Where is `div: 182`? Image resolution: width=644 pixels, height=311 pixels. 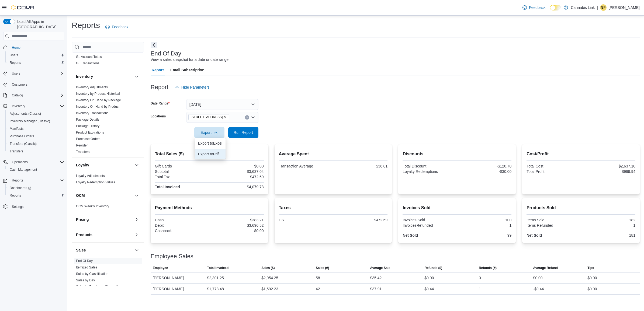 div: 182 is located at coordinates (609, 220).